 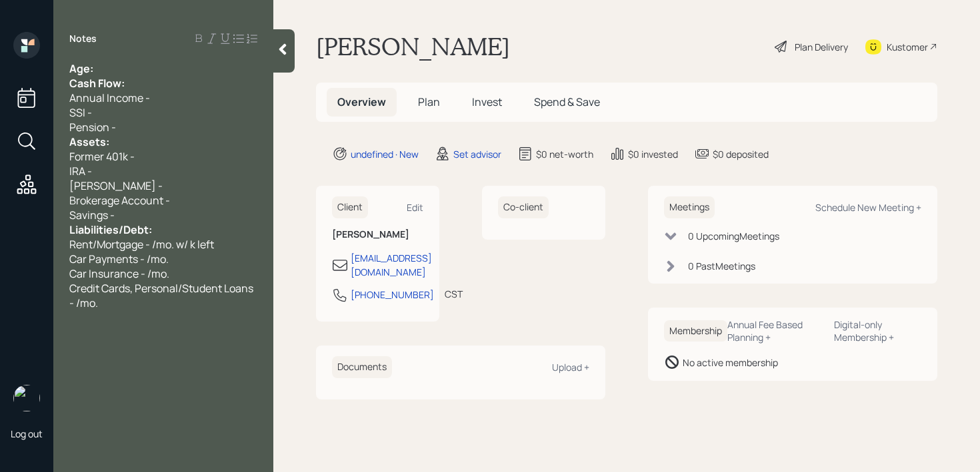 What do you see at coordinates (565, 154) in the screenshot?
I see `div: $0 net-worth` at bounding box center [565, 154].